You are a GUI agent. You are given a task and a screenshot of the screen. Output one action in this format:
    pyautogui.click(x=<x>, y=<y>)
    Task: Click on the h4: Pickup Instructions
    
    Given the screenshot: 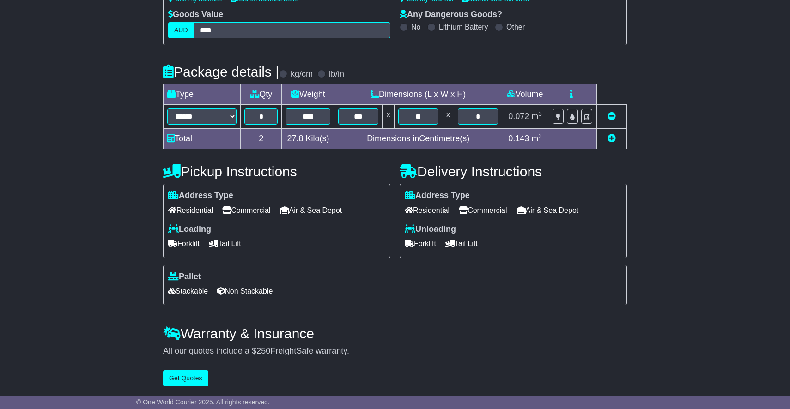 What is the action you would take?
    pyautogui.click(x=277, y=171)
    